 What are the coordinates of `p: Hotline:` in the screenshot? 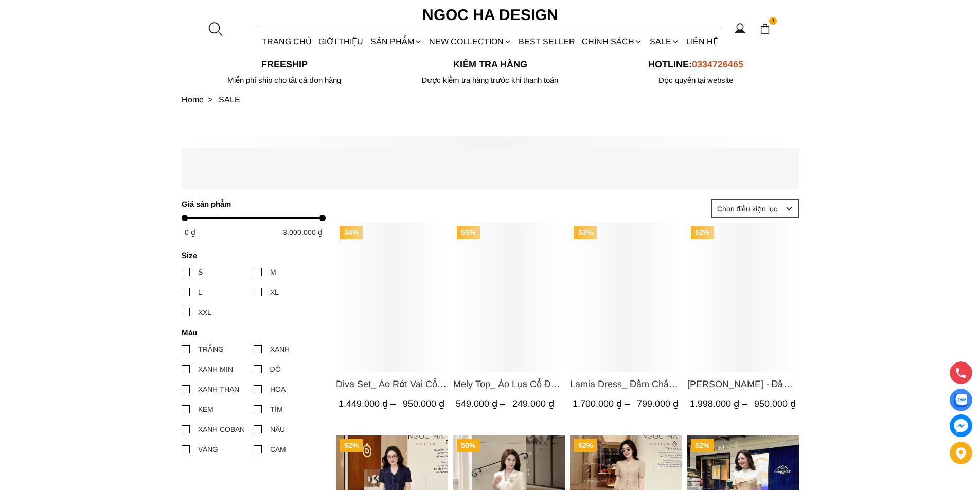 It's located at (696, 64).